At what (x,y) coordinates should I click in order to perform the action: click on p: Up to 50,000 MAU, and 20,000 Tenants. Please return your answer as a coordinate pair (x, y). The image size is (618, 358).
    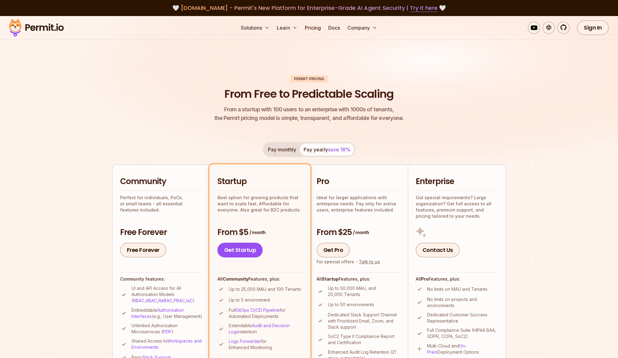
    Looking at the image, I should click on (364, 291).